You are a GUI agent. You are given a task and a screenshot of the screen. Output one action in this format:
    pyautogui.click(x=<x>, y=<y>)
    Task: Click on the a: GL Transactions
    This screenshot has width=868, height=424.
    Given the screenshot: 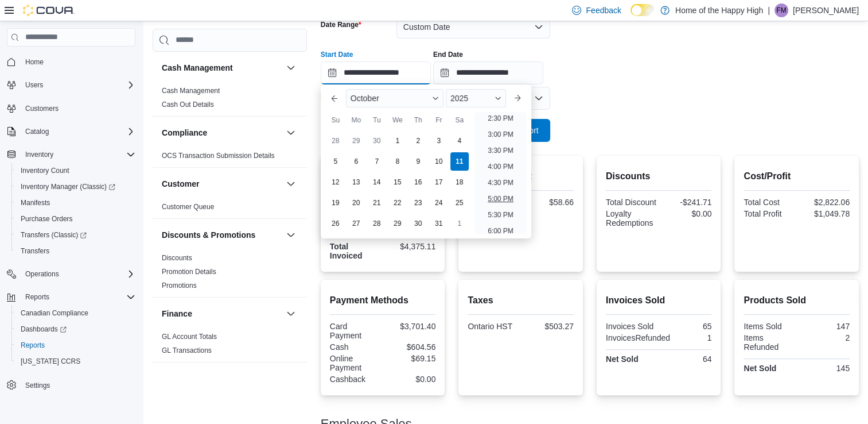 What is the action you would take?
    pyautogui.click(x=187, y=350)
    